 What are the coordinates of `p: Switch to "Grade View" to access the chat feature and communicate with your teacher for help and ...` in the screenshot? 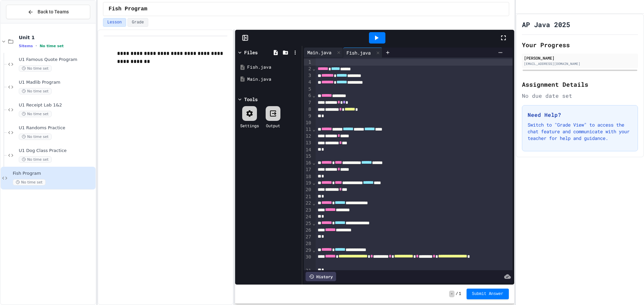 It's located at (580, 131).